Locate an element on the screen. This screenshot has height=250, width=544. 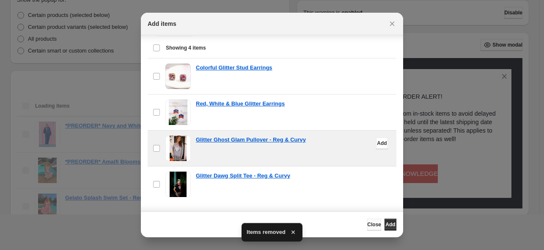
a: Glitter Dawg Split Tee - Reg & Curvy is located at coordinates (243, 176).